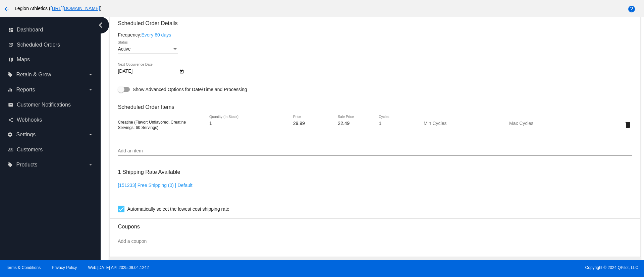  Describe the element at coordinates (30, 149) in the screenshot. I see `span: Customers` at that location.